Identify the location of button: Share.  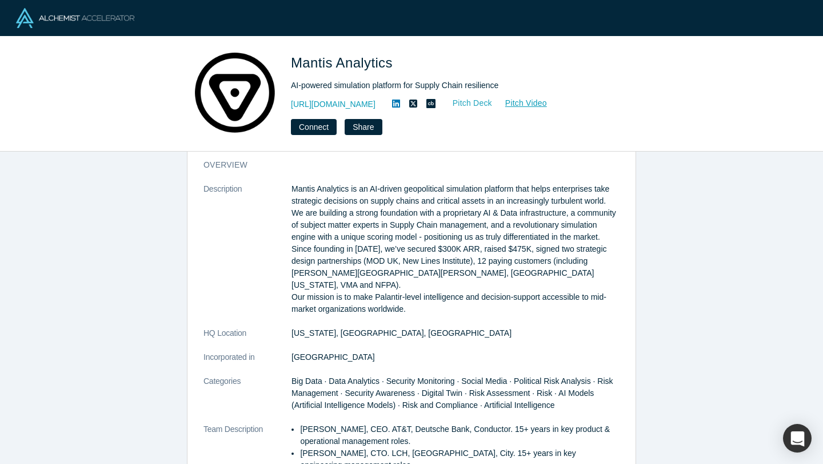
(363, 127).